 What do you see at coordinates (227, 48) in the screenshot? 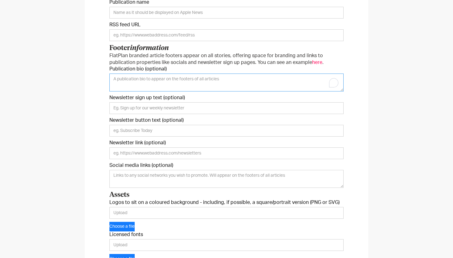
I see `h3: Footer` at bounding box center [227, 48].